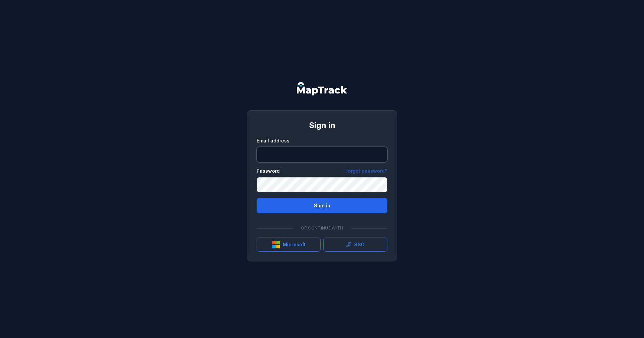 The height and width of the screenshot is (338, 644). What do you see at coordinates (288, 244) in the screenshot?
I see `button: Microsoft` at bounding box center [288, 244].